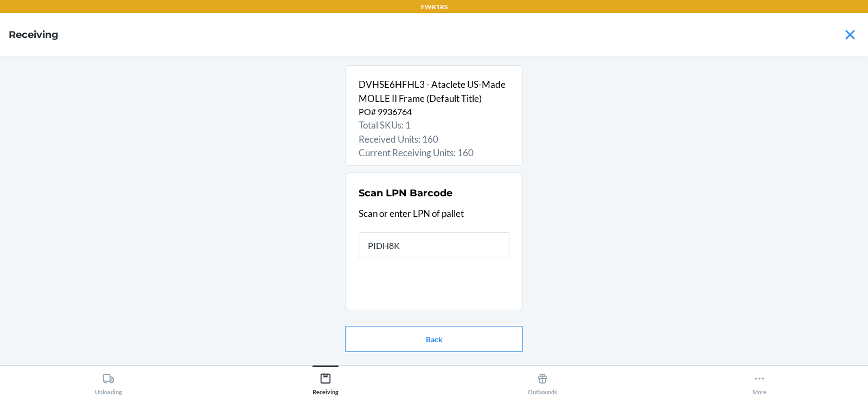  I want to click on p: Current Receiving Units: 160, so click(434, 153).